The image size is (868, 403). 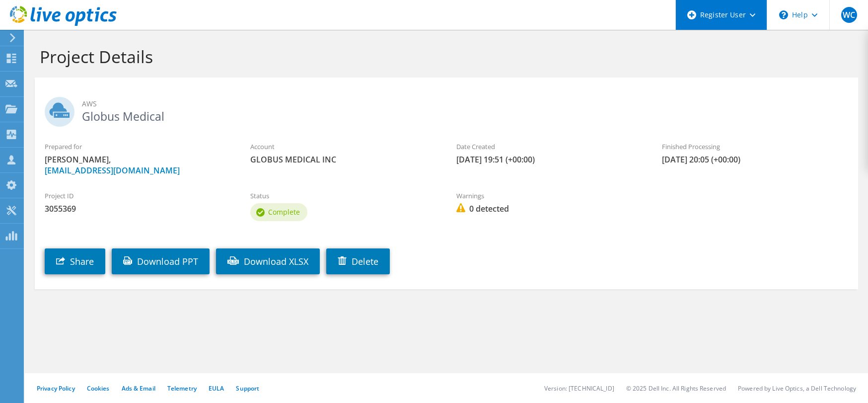 What do you see at coordinates (676, 388) in the screenshot?
I see `li: © 2025 Dell Inc. All Rights Reserved` at bounding box center [676, 388].